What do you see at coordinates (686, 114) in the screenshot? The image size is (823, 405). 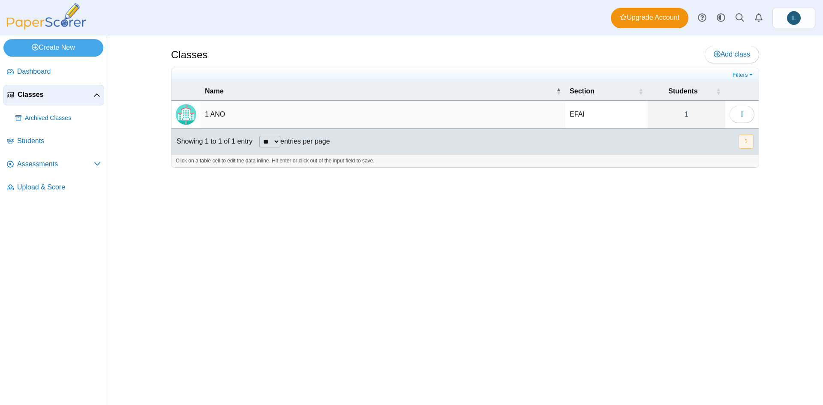 I see `a: 1` at bounding box center [686, 114].